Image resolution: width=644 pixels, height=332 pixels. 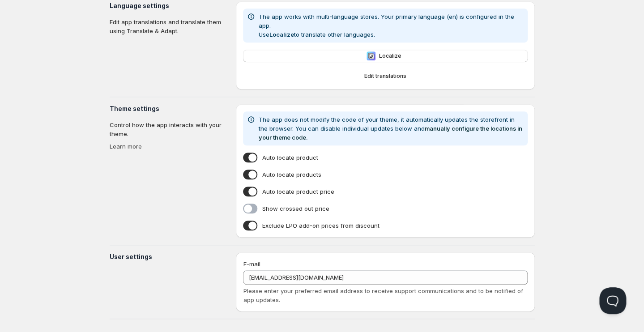 I want to click on h3: Theme settings, so click(x=169, y=109).